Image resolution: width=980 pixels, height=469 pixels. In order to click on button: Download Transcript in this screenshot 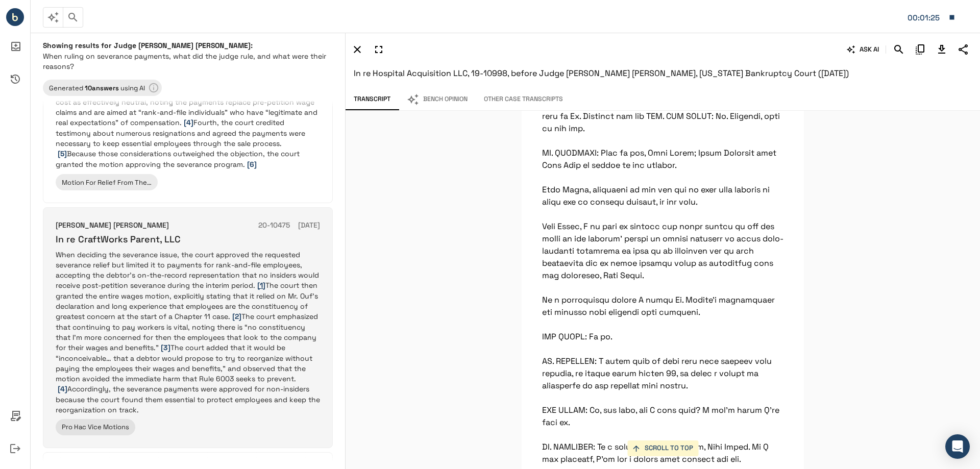, I will do `click(941, 50)`.